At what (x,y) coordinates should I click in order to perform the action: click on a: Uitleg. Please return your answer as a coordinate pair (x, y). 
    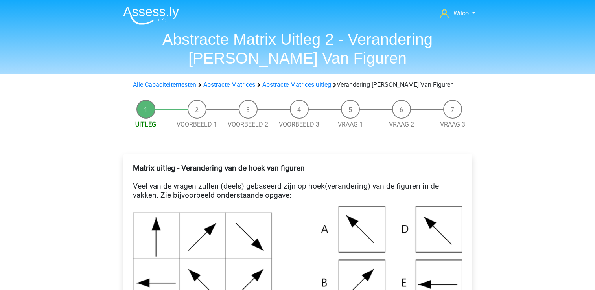
    Looking at the image, I should click on (146, 124).